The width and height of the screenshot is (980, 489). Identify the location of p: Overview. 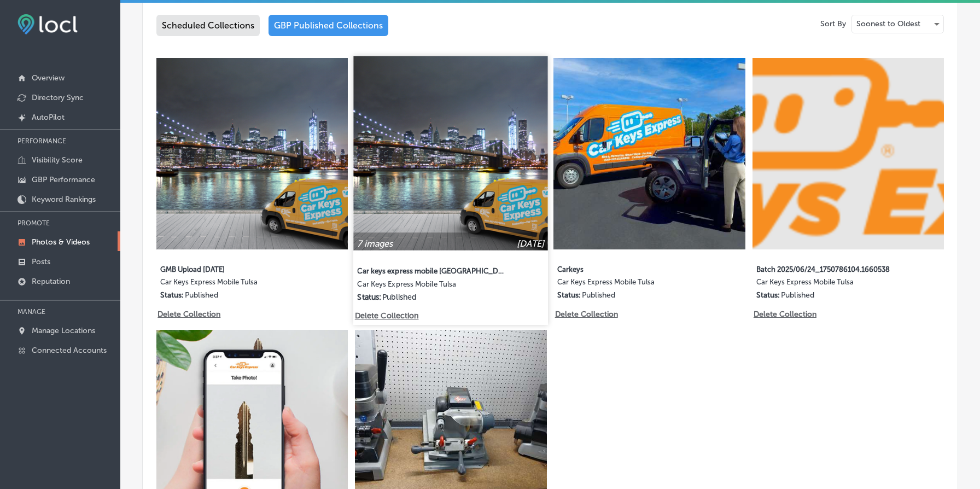
(48, 78).